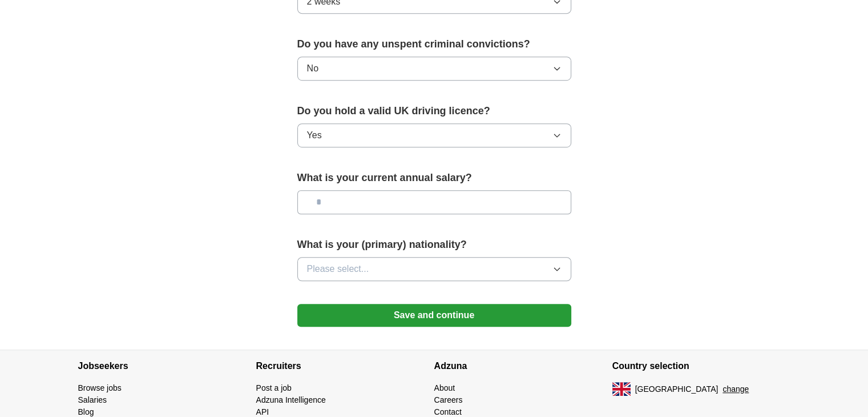 The image size is (868, 417). Describe the element at coordinates (736, 389) in the screenshot. I see `button: change` at that location.